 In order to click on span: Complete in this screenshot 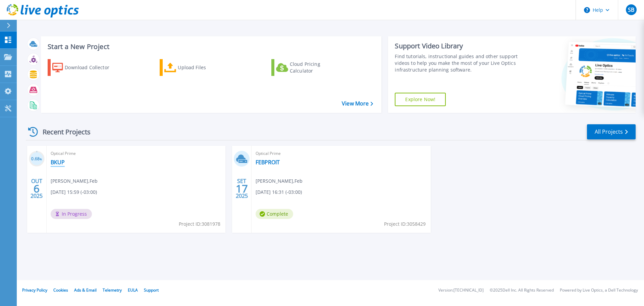, I will do `click(274, 214)`.